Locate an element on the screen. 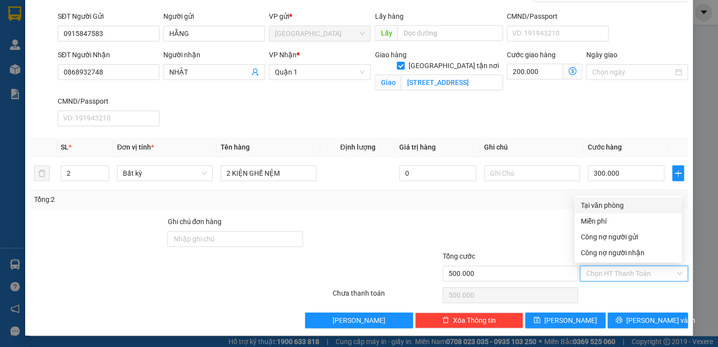 This screenshot has width=718, height=347. div: Tại văn phòng is located at coordinates (627, 205).